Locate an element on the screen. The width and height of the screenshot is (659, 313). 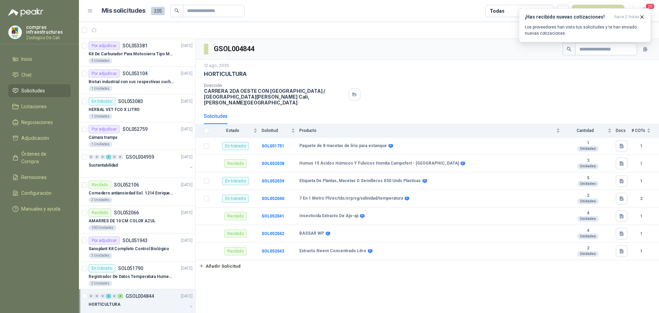
span: hace 2 horas is located at coordinates (627, 17).